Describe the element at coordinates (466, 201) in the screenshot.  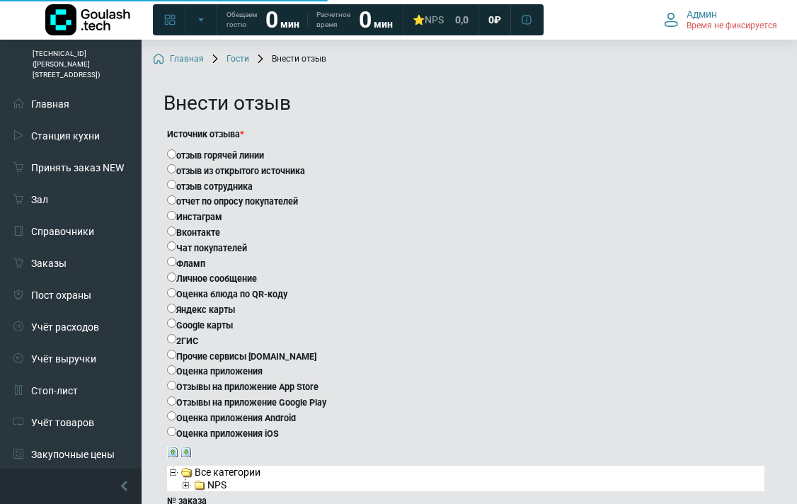
I see `label: отчет по опросу покупателей` at that location.